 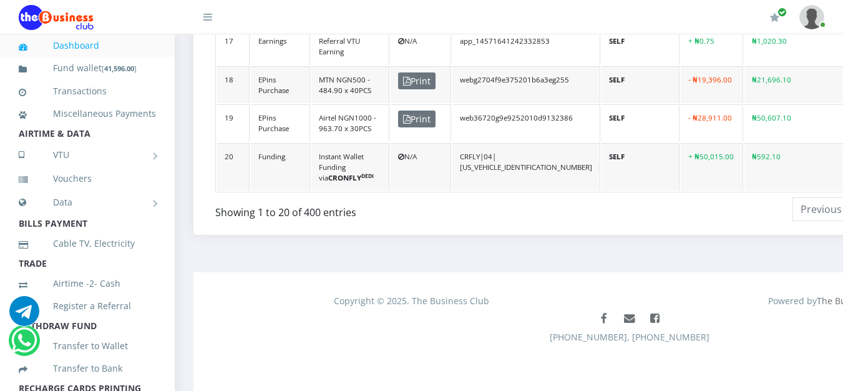 I want to click on a: Cable TV, Electricity, so click(x=87, y=243).